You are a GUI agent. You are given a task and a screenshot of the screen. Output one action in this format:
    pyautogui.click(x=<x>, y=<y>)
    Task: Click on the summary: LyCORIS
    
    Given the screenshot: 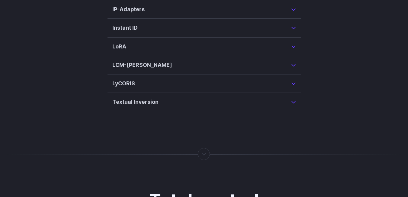 What is the action you would take?
    pyautogui.click(x=204, y=83)
    